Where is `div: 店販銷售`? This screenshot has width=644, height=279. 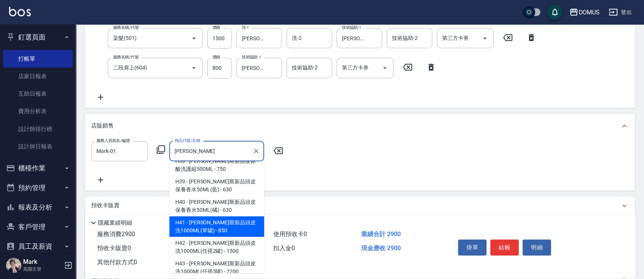 div: 店販銷售 is located at coordinates (360, 126).